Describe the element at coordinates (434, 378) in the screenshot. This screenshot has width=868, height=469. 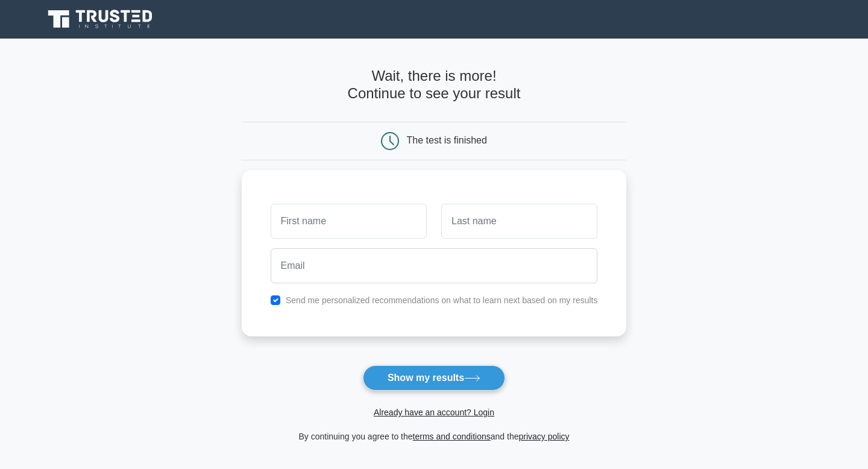
I see `button: Show my results` at that location.